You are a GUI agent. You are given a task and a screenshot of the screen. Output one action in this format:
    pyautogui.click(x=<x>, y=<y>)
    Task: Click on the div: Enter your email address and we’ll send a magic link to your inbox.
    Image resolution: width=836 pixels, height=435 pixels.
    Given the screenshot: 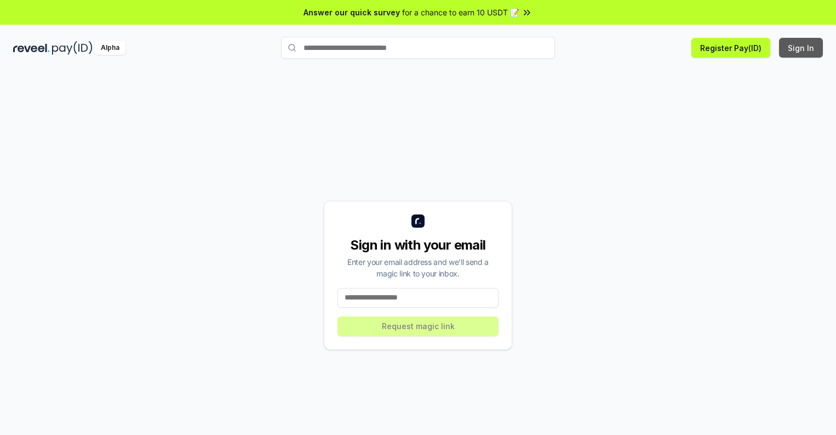 What is the action you would take?
    pyautogui.click(x=418, y=268)
    